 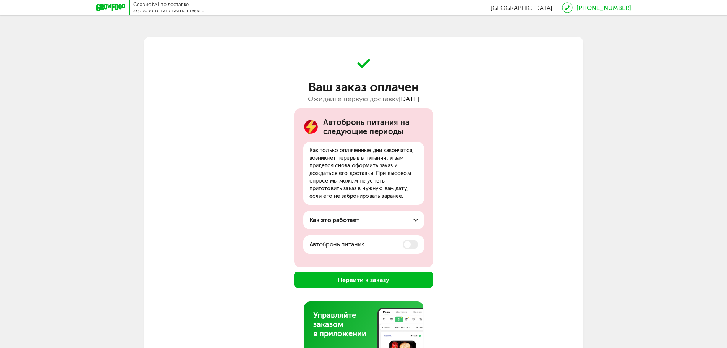 What do you see at coordinates (374, 127) in the screenshot?
I see `div: Автобронь питания на следующие периоды` at bounding box center [374, 127].